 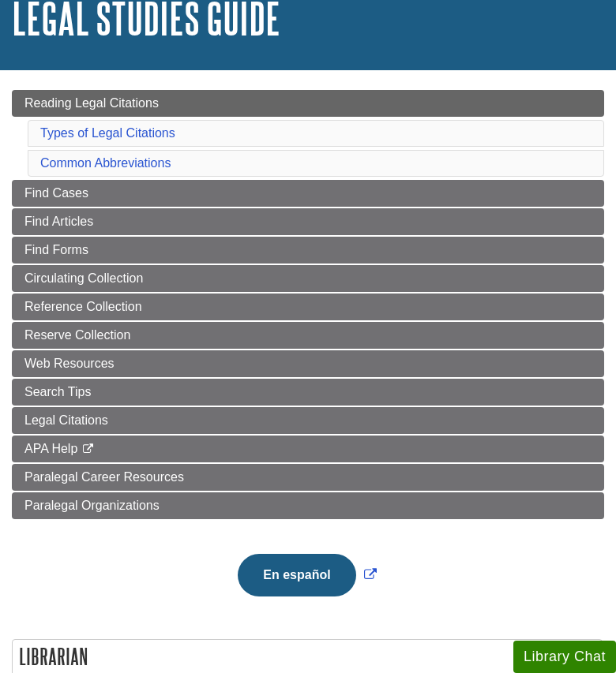 I want to click on span: Reserve Collection, so click(x=77, y=334).